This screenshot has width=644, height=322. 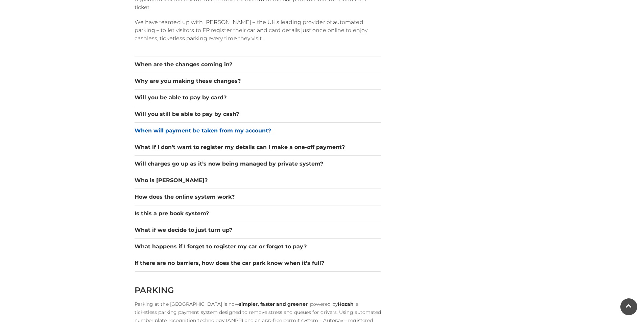 I want to click on button: Will charges go up as it’s now being managed by private system?, so click(x=258, y=164).